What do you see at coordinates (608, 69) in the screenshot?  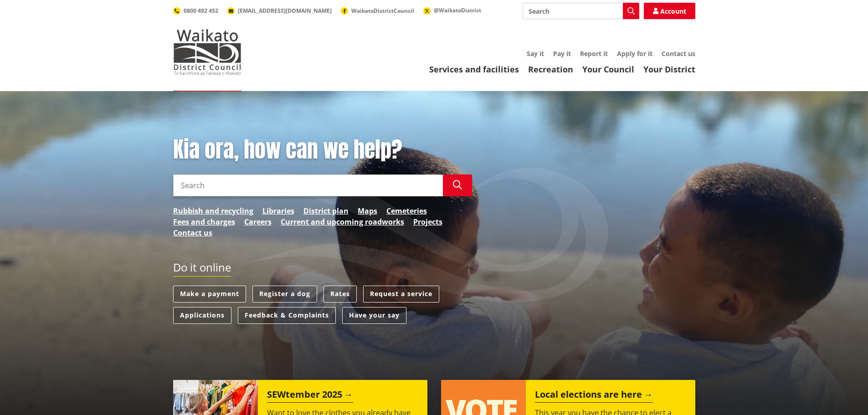 I see `a: Your Council` at bounding box center [608, 69].